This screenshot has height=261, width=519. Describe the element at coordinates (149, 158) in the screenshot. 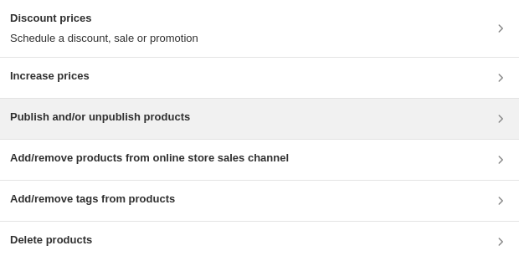

I see `h3: Add/remove products from online store sales channel` at that location.